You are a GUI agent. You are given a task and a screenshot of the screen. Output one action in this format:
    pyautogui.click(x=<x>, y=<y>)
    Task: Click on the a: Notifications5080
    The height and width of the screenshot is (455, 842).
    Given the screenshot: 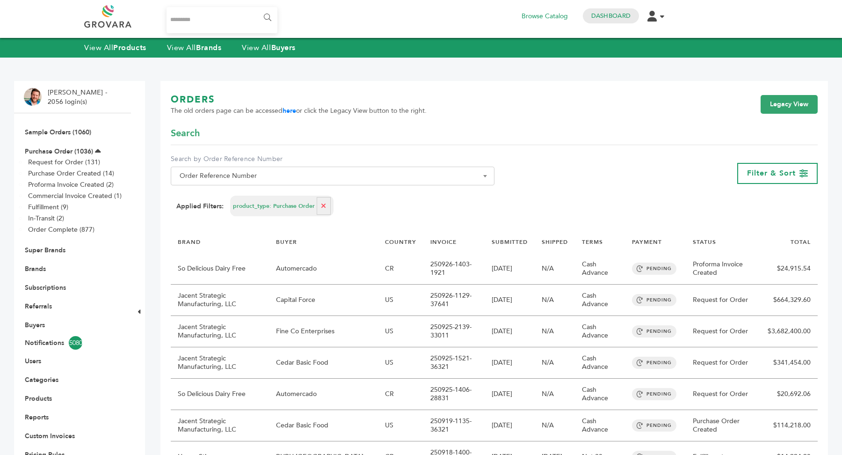 What is the action you would take?
    pyautogui.click(x=73, y=343)
    